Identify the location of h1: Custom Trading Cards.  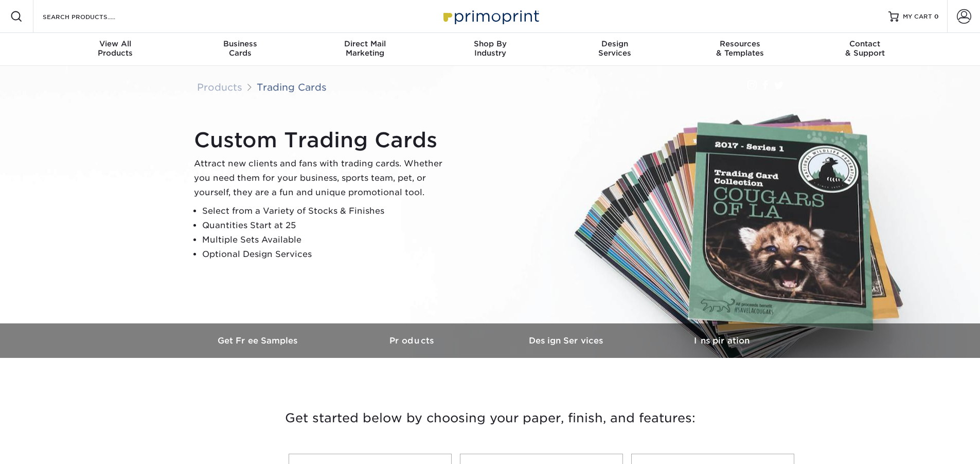
(322, 140).